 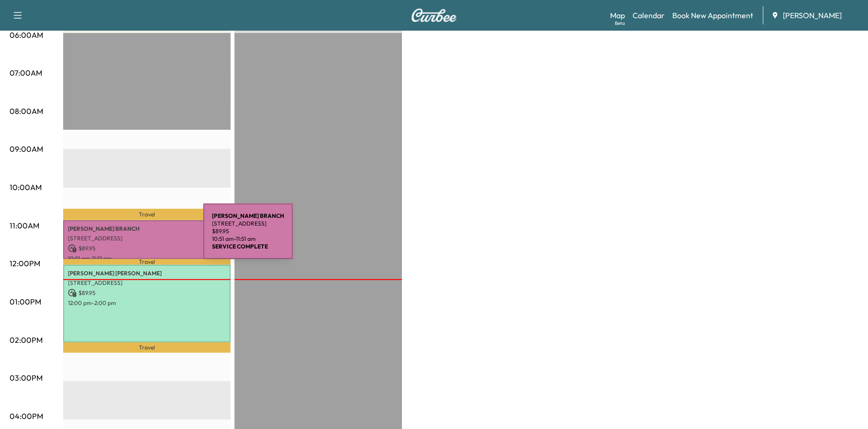 What do you see at coordinates (26, 35) in the screenshot?
I see `p: 06:00AM` at bounding box center [26, 35].